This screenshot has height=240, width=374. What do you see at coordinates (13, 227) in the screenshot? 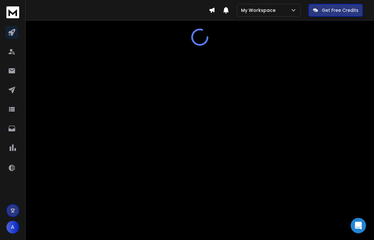
I see `button: A` at bounding box center [13, 227].